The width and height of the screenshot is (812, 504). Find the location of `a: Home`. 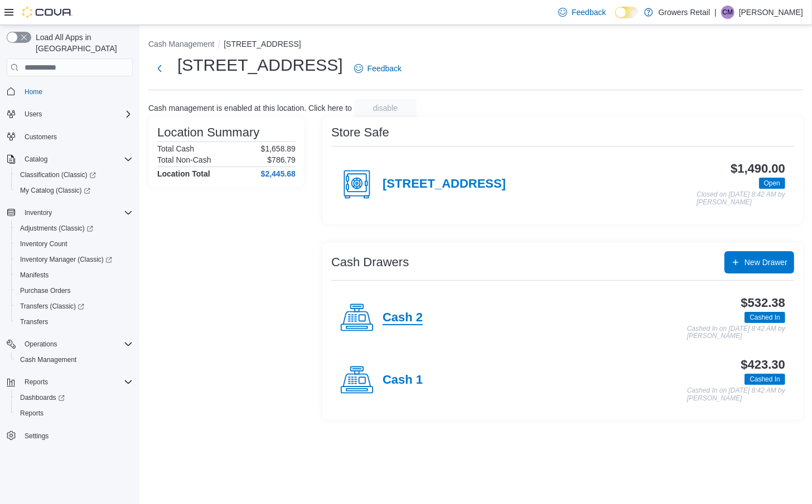

a: Home is located at coordinates (33, 92).